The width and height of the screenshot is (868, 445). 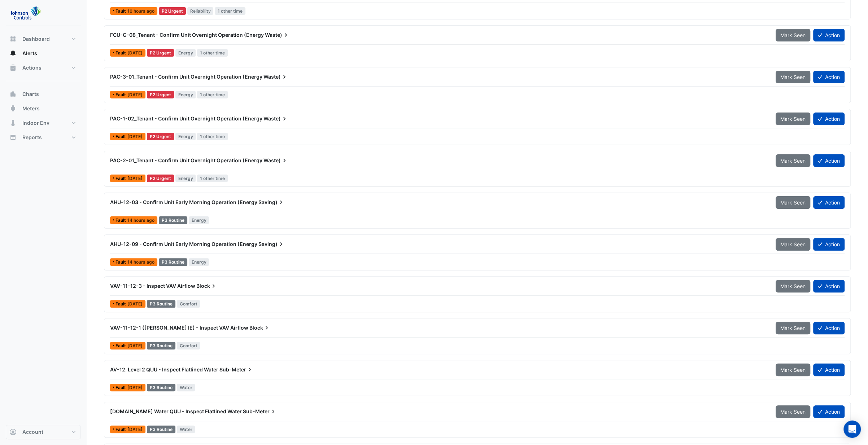 I want to click on button: Reports, so click(x=44, y=137).